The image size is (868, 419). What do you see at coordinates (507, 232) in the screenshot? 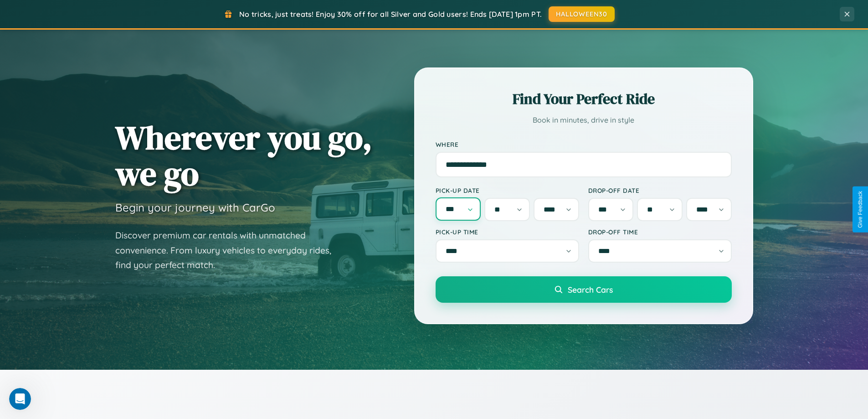
I see `label: Pick-up Time` at bounding box center [507, 232].